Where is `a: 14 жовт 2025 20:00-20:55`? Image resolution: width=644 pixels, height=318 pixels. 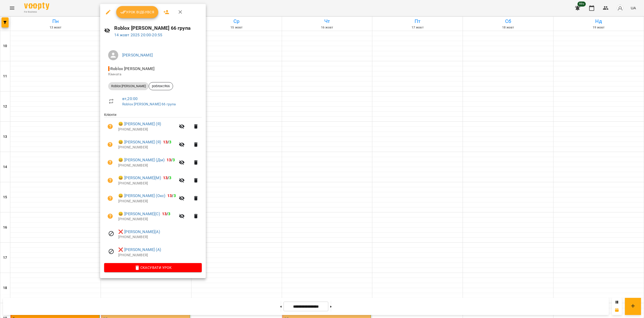 a: 14 жовт 2025 20:00-20:55 is located at coordinates (138, 35).